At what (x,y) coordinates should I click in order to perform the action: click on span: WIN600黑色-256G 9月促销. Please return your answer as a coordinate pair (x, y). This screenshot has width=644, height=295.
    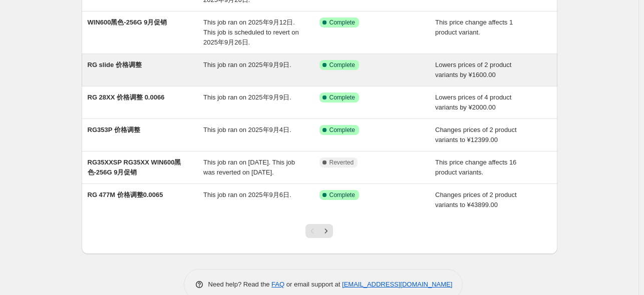
    Looking at the image, I should click on (127, 22).